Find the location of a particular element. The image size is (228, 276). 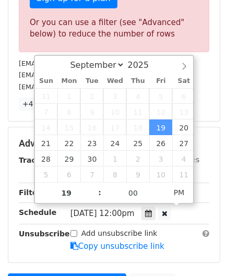

span: Fri is located at coordinates (160, 81).